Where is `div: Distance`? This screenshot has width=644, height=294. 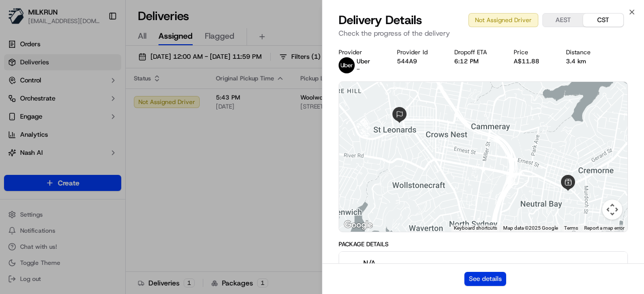
div: Distance is located at coordinates (583, 52).